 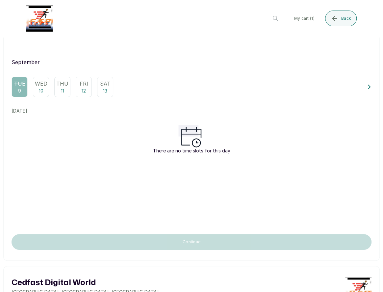 I want to click on h2: Cedfast Digital World, so click(x=87, y=283).